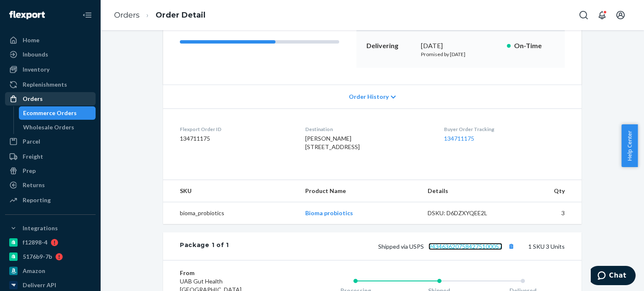 This screenshot has height=291, width=644. I want to click on a: Returns, so click(50, 185).